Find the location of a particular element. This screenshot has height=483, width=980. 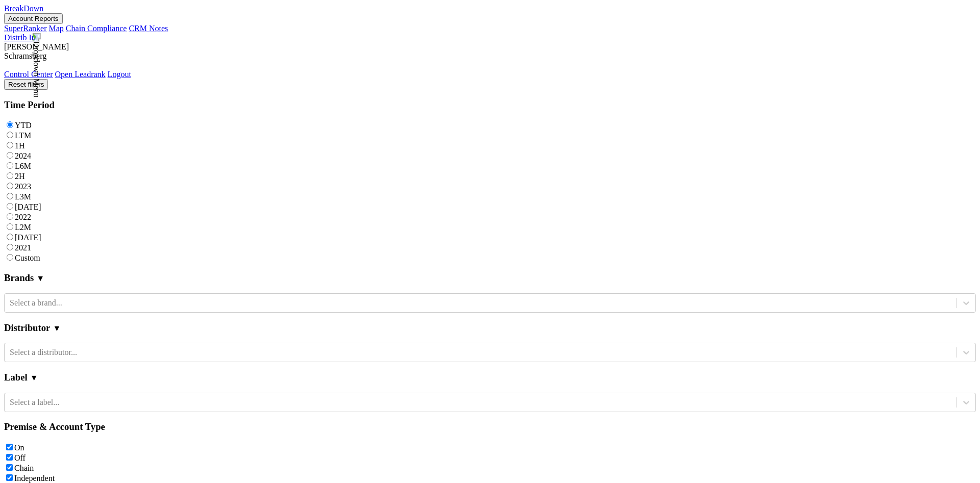

label: 2024 is located at coordinates (23, 155).